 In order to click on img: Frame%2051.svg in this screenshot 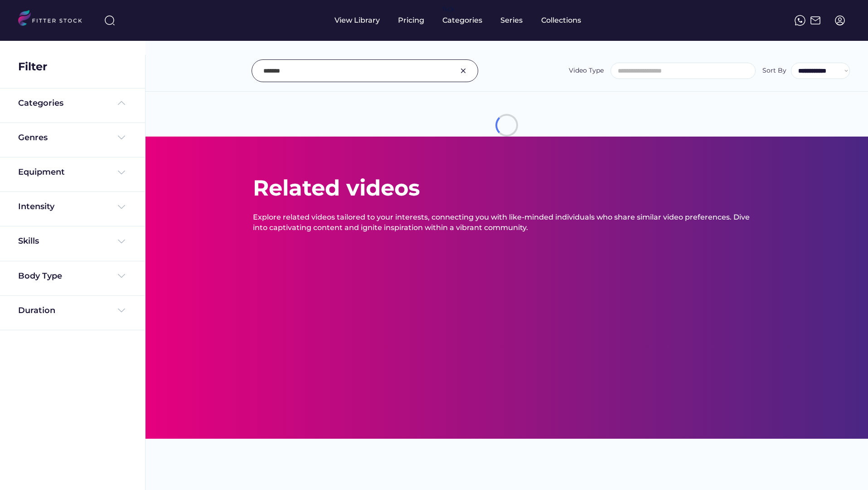, I will do `click(815, 20)`.